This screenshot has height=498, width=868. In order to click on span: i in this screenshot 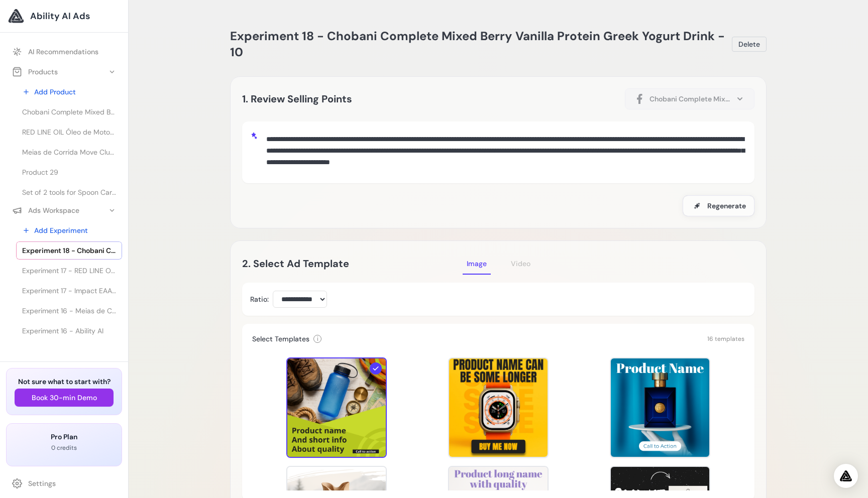, I will do `click(318, 339)`.